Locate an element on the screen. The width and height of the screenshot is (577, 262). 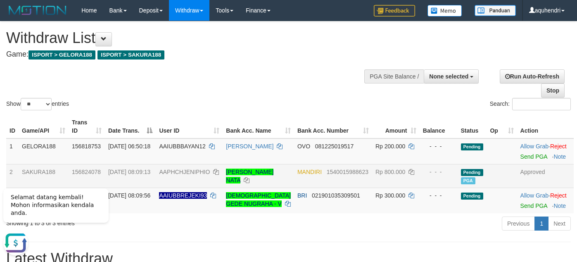
span: Copy 1540015988623 to clipboard is located at coordinates (347, 172).